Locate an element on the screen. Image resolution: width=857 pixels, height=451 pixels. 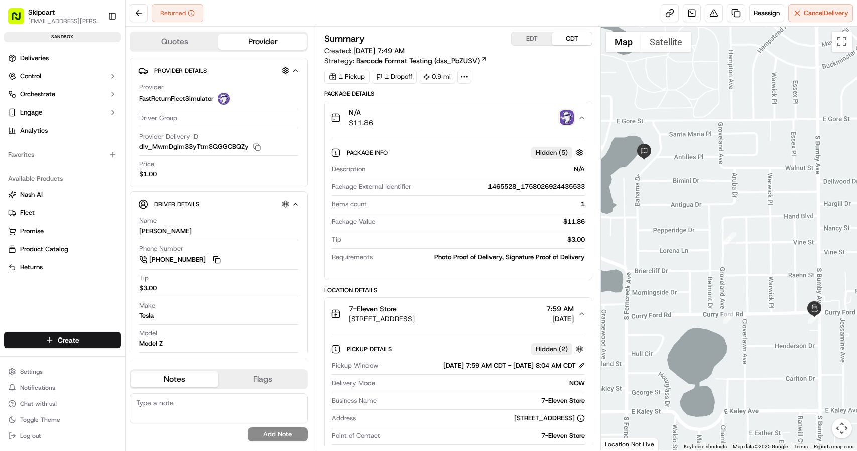
span: Control is located at coordinates (31, 76).